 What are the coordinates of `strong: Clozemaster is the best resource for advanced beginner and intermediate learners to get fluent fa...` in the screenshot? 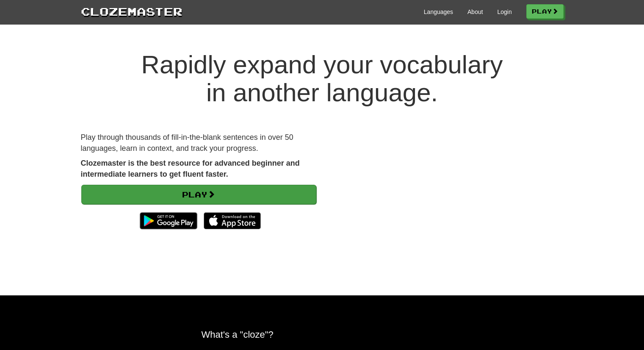 It's located at (190, 169).